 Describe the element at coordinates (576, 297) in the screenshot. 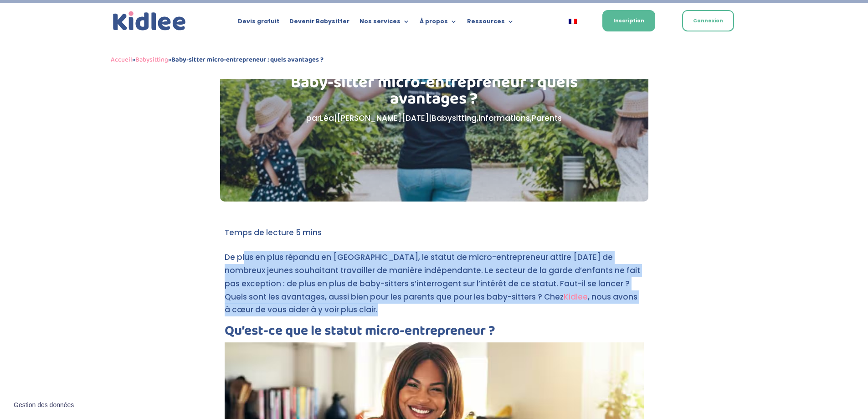

I see `a: Kidlee` at that location.